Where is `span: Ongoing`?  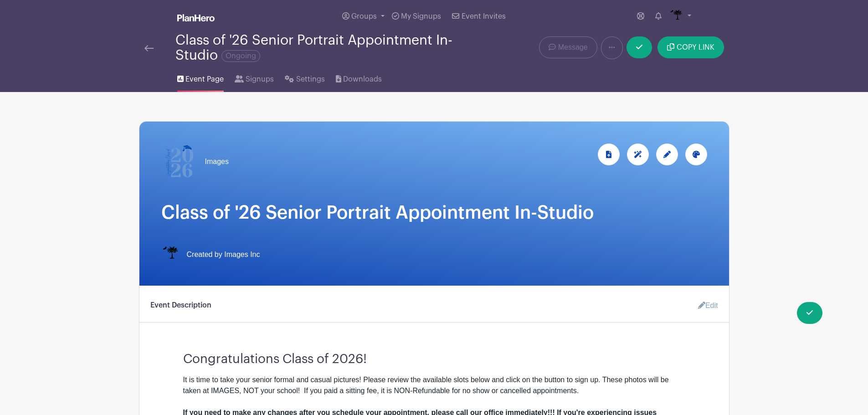
span: Ongoing is located at coordinates (241, 56).